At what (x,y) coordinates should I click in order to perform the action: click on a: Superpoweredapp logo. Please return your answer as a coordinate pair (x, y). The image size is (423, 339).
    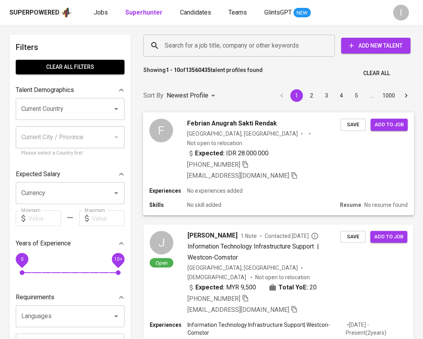
    Looking at the image, I should click on (41, 13).